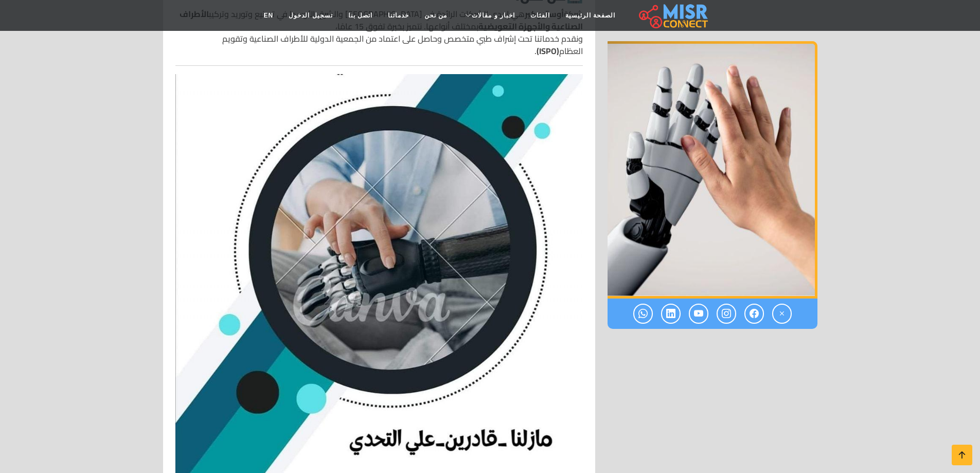 This screenshot has width=980, height=473. I want to click on a: الصفحة الرئيسية, so click(590, 16).